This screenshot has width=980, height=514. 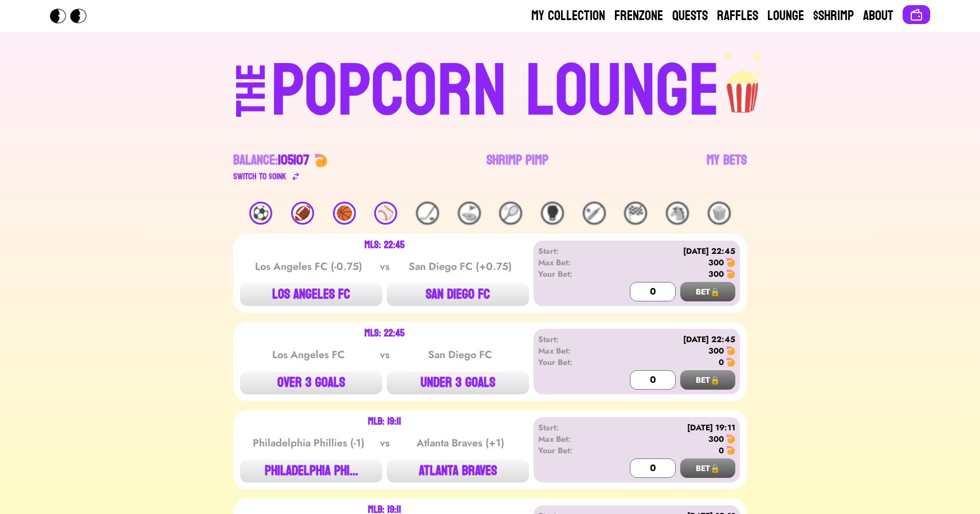 What do you see at coordinates (460, 266) in the screenshot?
I see `div: San Diego FC (+0.75)` at bounding box center [460, 266].